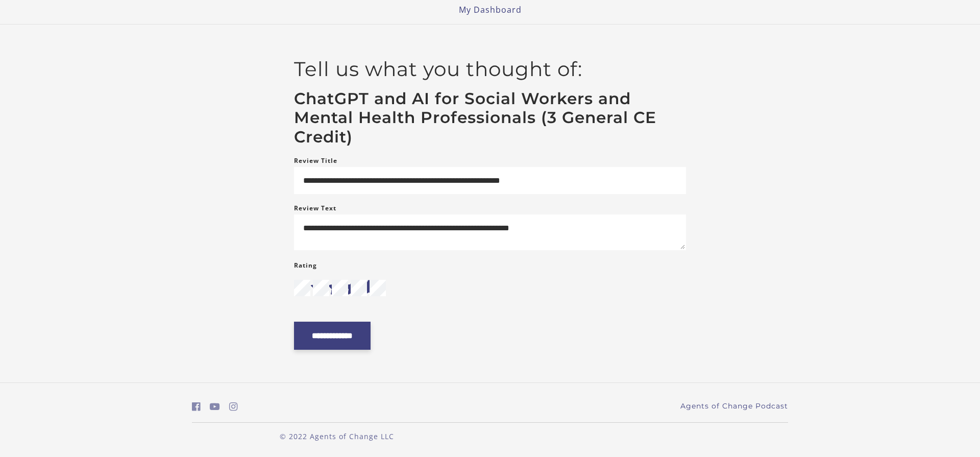  I want to click on label: Review Text, so click(314, 208).